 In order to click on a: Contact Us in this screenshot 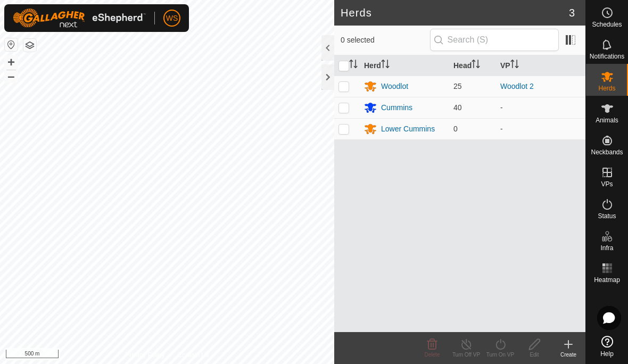, I will do `click(193, 355)`.